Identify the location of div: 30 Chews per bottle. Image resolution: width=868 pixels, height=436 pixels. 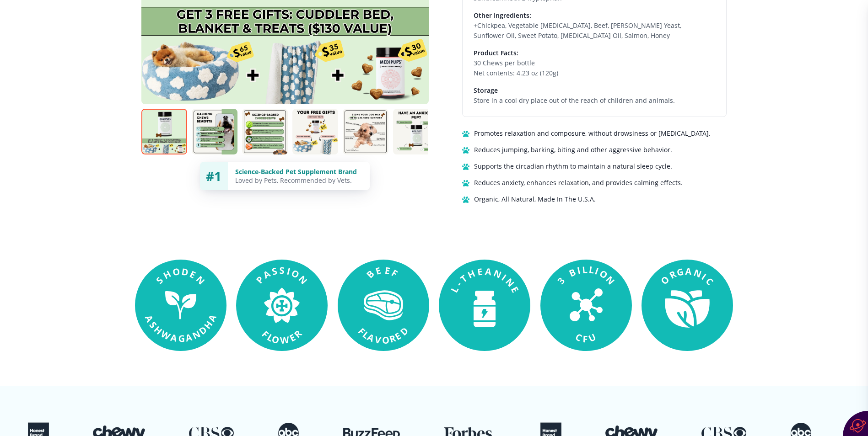
(594, 63).